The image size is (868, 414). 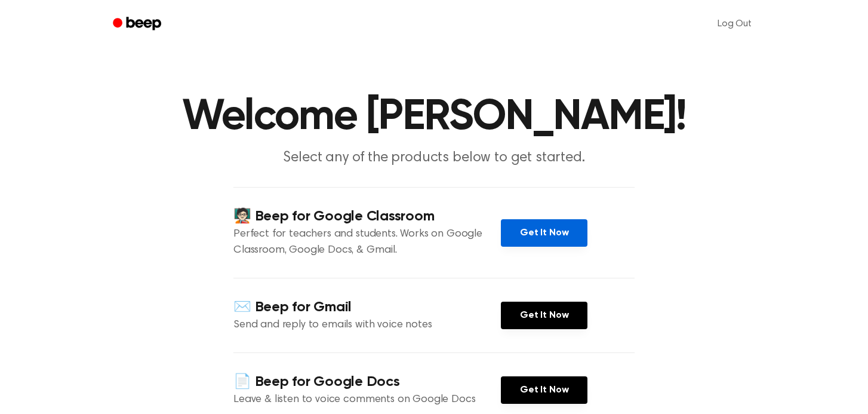 What do you see at coordinates (138, 24) in the screenshot?
I see `a: Beep` at bounding box center [138, 24].